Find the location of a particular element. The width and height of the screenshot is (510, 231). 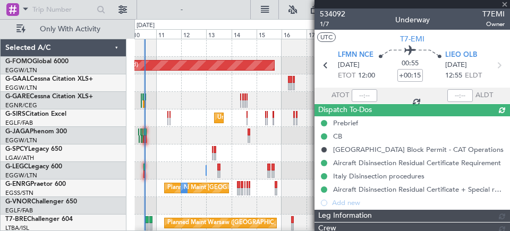

a: G-ENRGPraetor 600 is located at coordinates (36, 184).